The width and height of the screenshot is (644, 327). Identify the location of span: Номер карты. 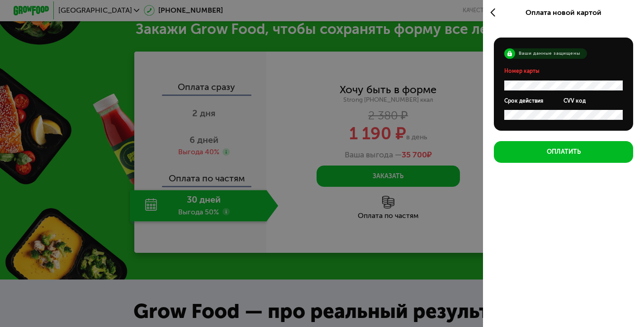
(522, 72).